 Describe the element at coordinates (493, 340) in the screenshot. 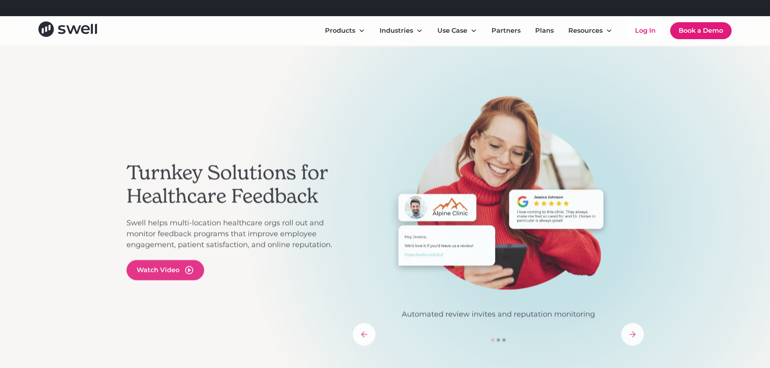

I see `div: Show slide 1 of 3` at that location.